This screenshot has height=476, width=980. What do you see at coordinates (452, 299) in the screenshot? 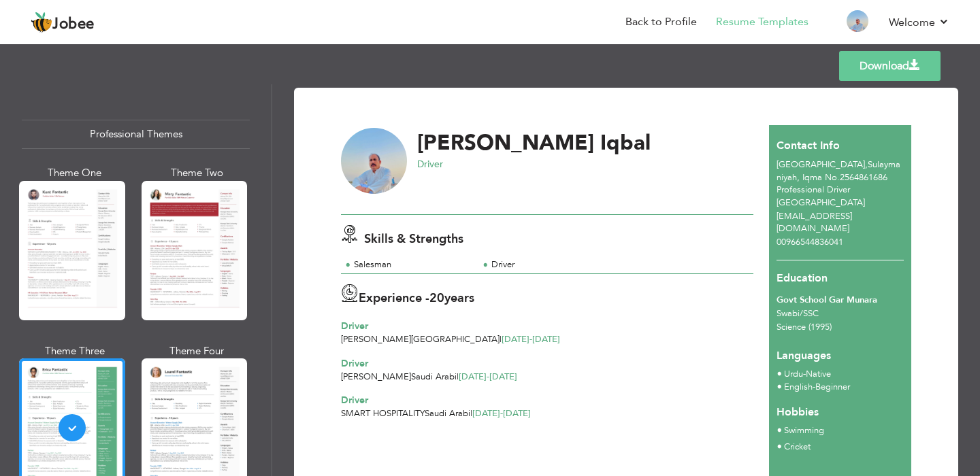
I see `label: years` at bounding box center [452, 299].